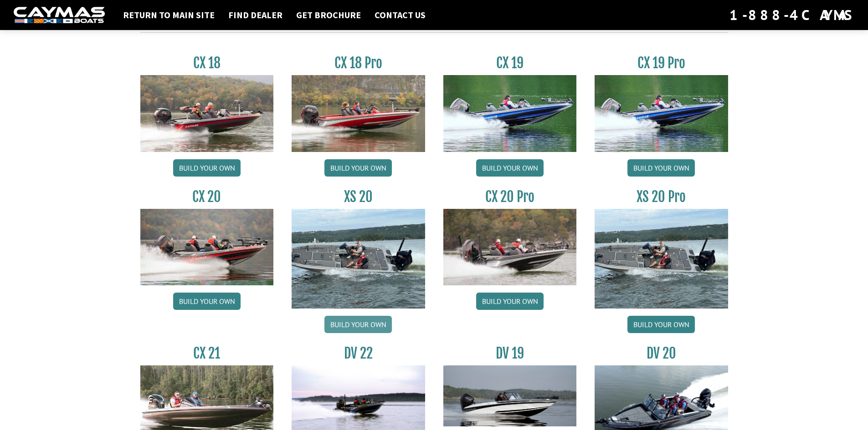 This screenshot has width=868, height=430. What do you see at coordinates (255, 15) in the screenshot?
I see `a: Find Dealer` at bounding box center [255, 15].